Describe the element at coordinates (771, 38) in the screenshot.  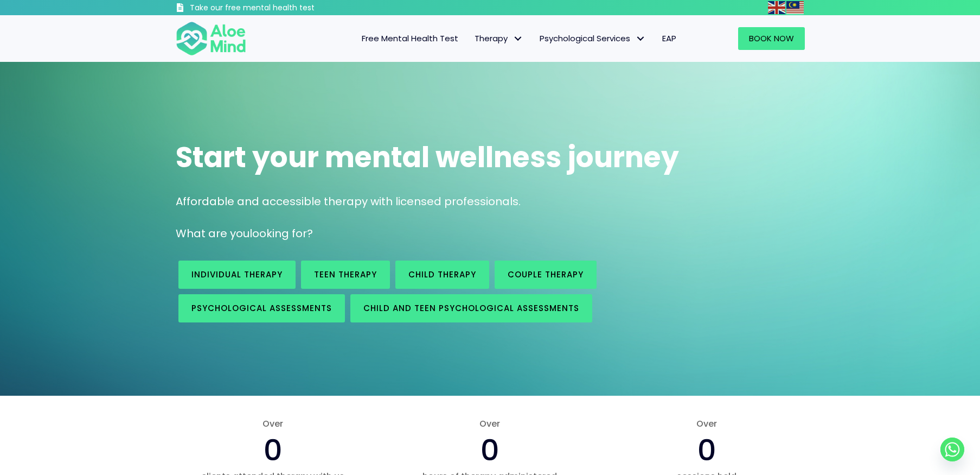
I see `span: Book Now` at that location.